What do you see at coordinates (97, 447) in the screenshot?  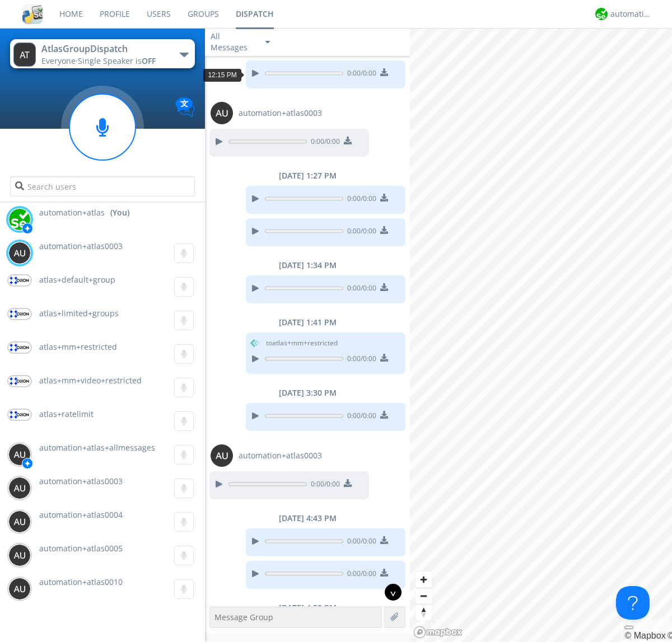 I see `span: automation+atlas+allmessages` at bounding box center [97, 447].